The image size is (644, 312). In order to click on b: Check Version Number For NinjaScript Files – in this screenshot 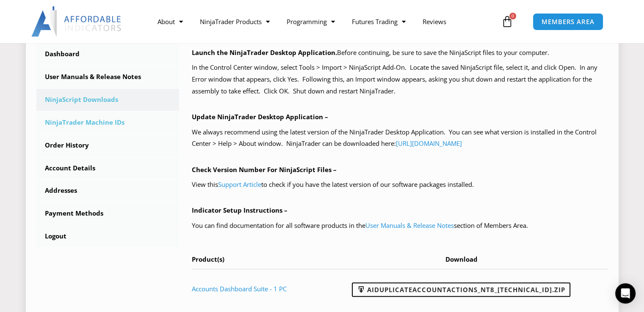, I will do `click(264, 170)`.